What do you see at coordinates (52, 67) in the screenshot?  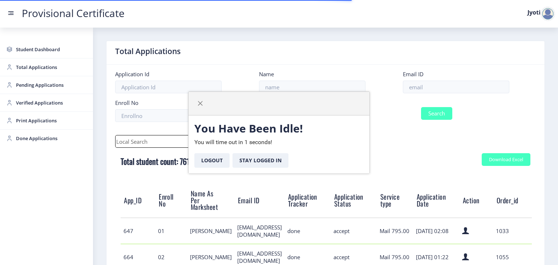 I see `span: Total Applications` at bounding box center [52, 67].